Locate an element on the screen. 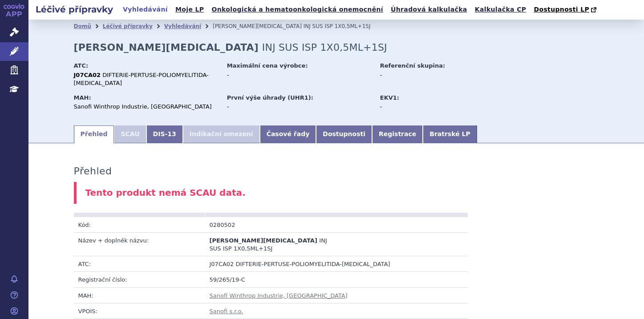 The height and width of the screenshot is (319, 644). strong: EKV1: is located at coordinates (389, 97).